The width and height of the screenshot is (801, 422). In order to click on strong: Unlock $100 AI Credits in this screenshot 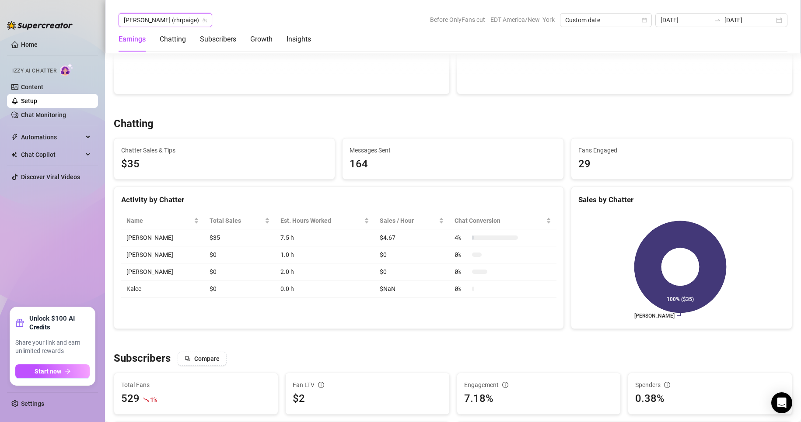, I will do `click(59, 323)`.